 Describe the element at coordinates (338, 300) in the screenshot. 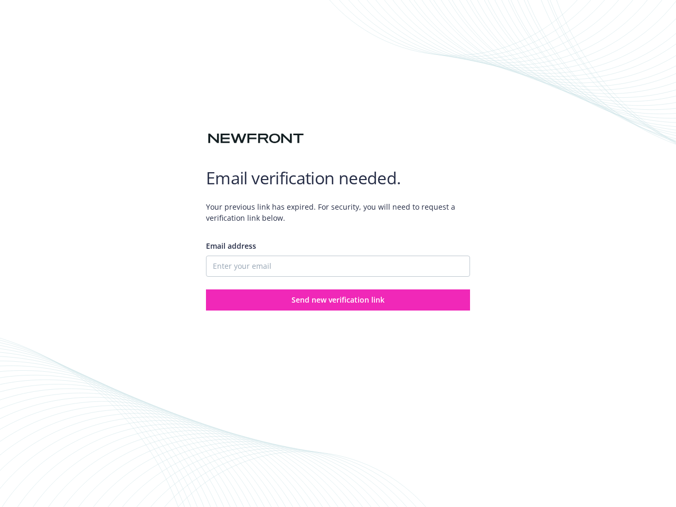

I see `button: Send new verification link` at that location.